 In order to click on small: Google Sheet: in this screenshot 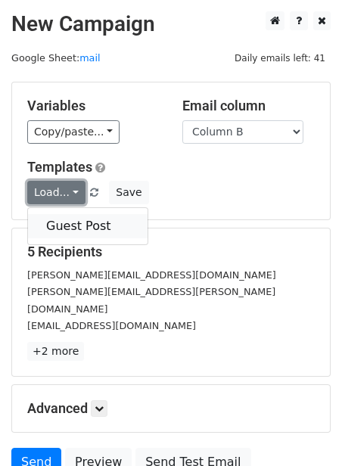, I will do `click(56, 57)`.